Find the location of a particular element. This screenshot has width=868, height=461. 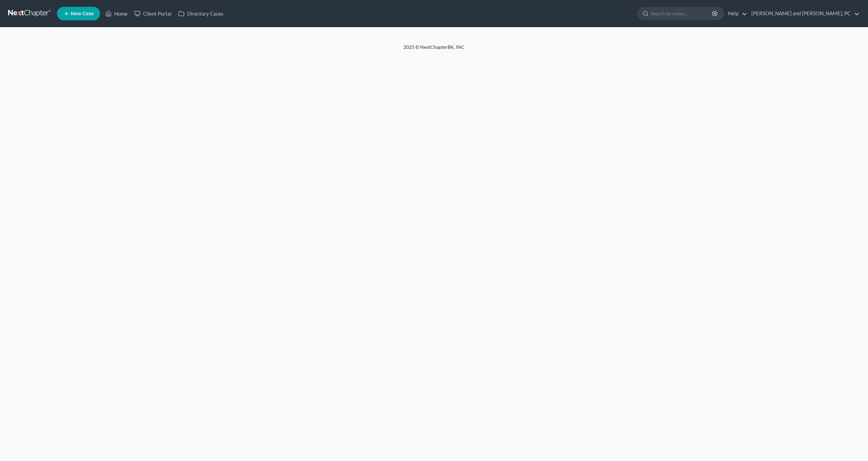

div: 2025 © NextChapterBK, INC is located at coordinates (434, 50).